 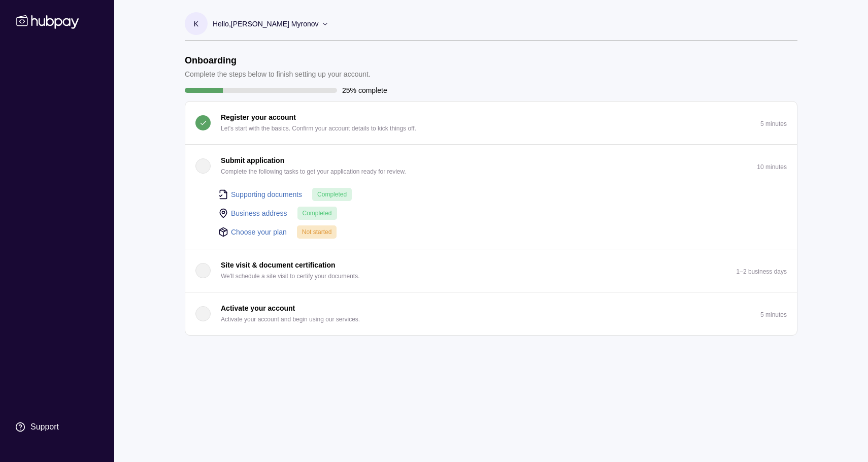 What do you see at coordinates (278, 74) in the screenshot?
I see `p: Complete the steps below to finish setting up your account.` at bounding box center [278, 74].